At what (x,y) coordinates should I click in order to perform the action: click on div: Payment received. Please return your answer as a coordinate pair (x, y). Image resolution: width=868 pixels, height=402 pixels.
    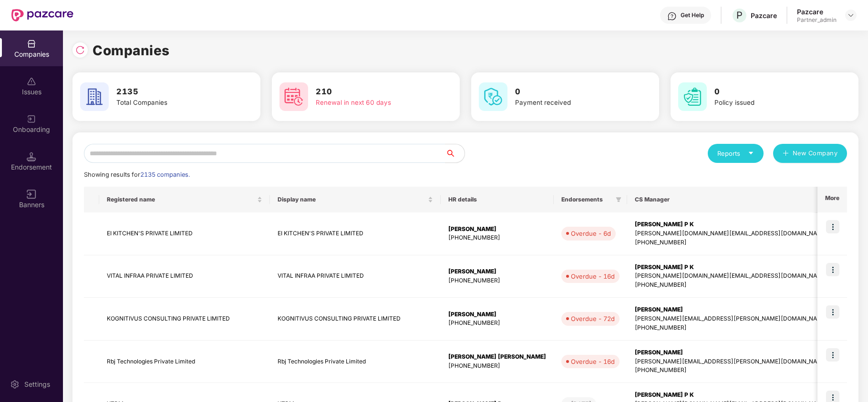
    Looking at the image, I should click on (571, 103).